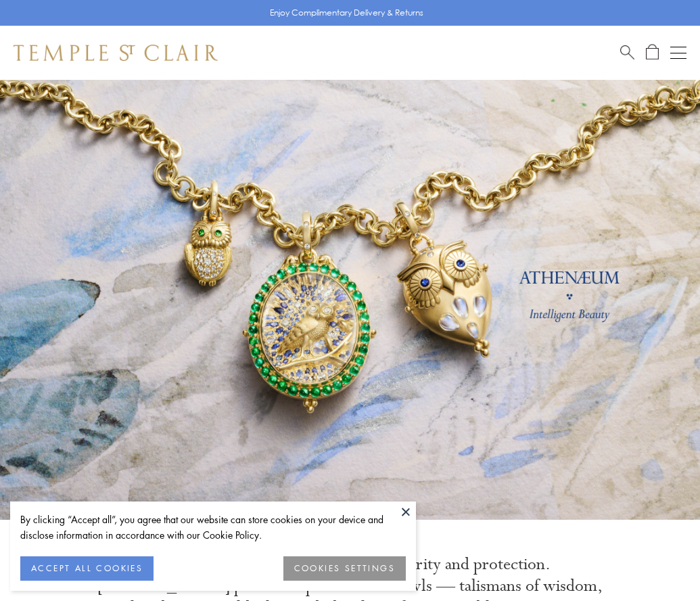  What do you see at coordinates (346, 13) in the screenshot?
I see `p: Enjoy Complimentary Delivery & Returns` at bounding box center [346, 13].